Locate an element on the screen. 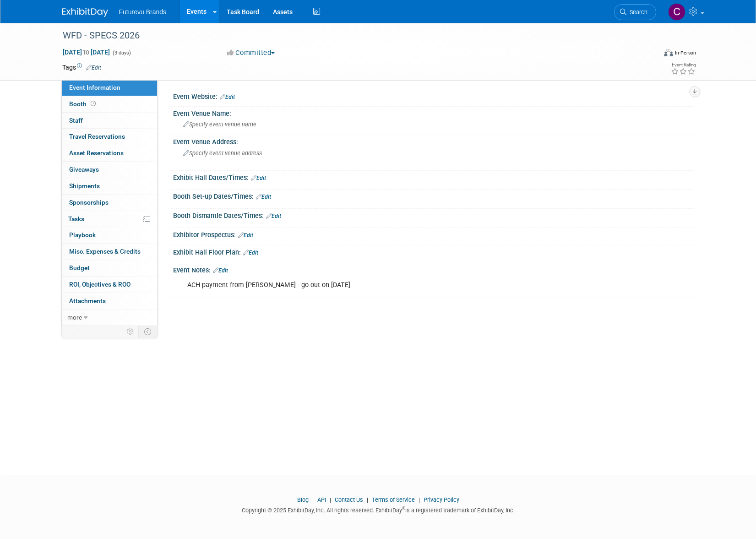 This screenshot has height=543, width=756. span: (3 days) is located at coordinates (122, 53).